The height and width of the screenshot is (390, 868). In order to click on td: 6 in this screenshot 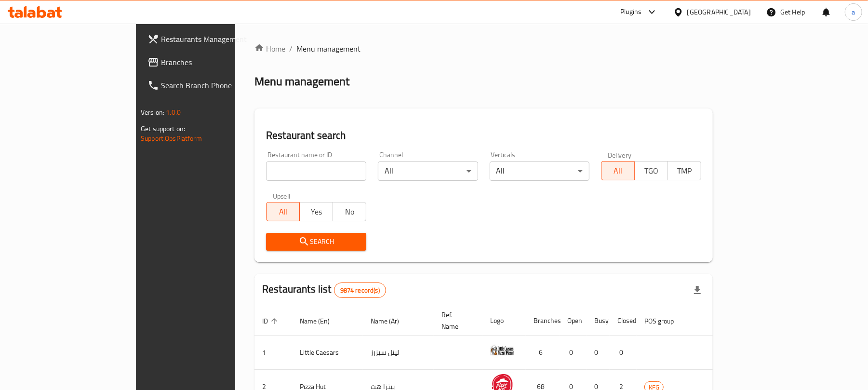, I will do `click(543, 352)`.